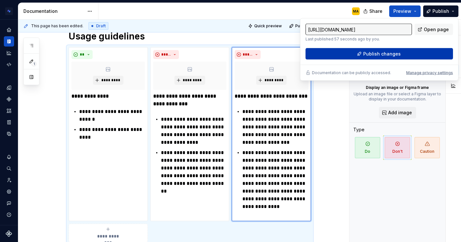 The image size is (461, 242). I want to click on img: d4286e81-bf2d-465c-b469-1298f2b8eabd.png, so click(9, 11).